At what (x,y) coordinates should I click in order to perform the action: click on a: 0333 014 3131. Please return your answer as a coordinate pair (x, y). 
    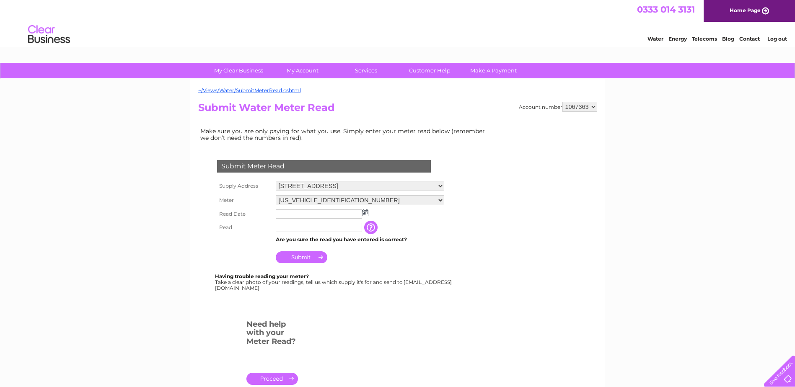
    Looking at the image, I should click on (666, 9).